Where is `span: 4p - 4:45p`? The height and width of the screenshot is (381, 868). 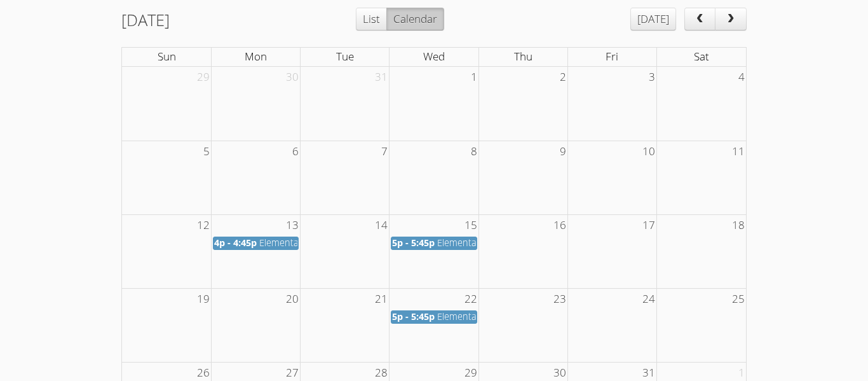 span: 4p - 4:45p is located at coordinates (235, 242).